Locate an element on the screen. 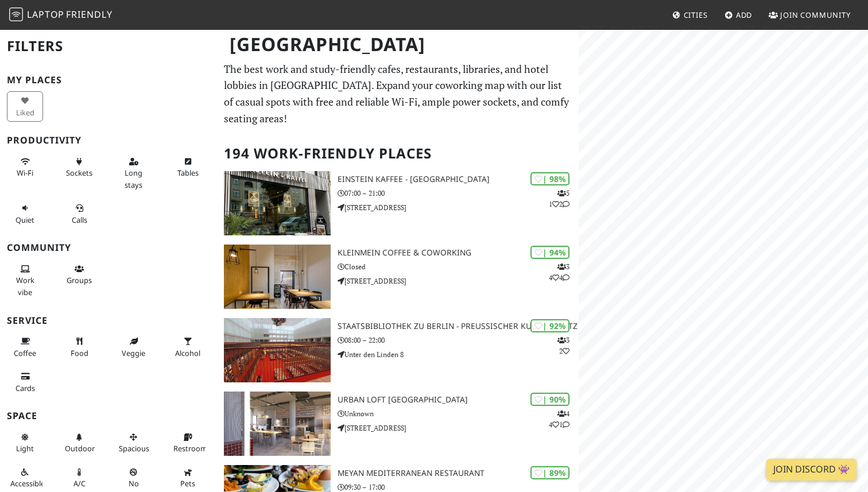  span: Power sockets is located at coordinates (79, 173).